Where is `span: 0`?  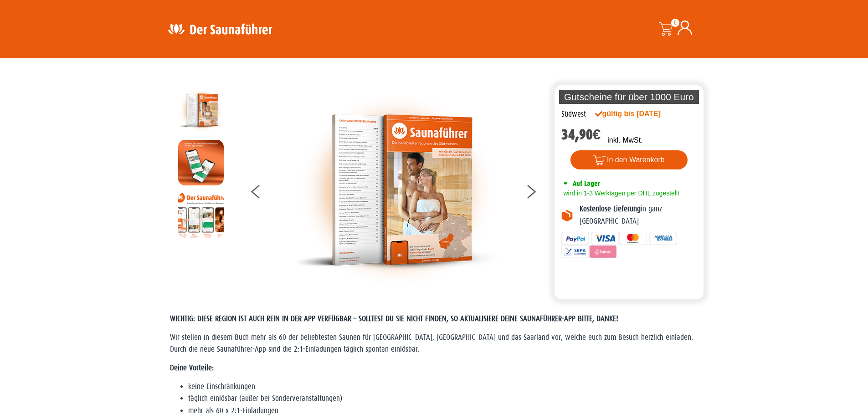
span: 0 is located at coordinates (676, 23).